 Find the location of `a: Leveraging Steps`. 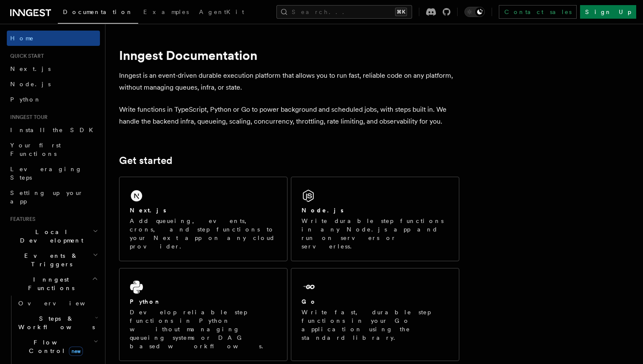

a: Leveraging Steps is located at coordinates (53, 173).